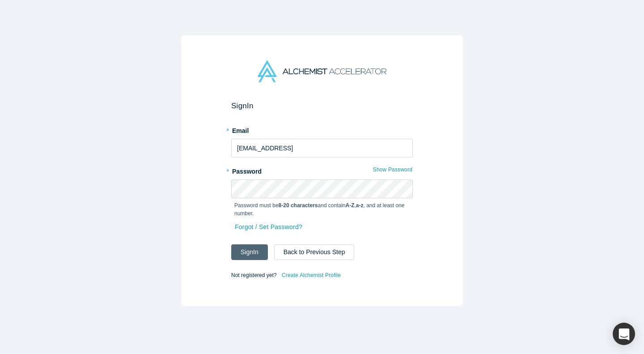 This screenshot has width=644, height=354. What do you see at coordinates (322, 170) in the screenshot?
I see `label: Password` at bounding box center [322, 170].